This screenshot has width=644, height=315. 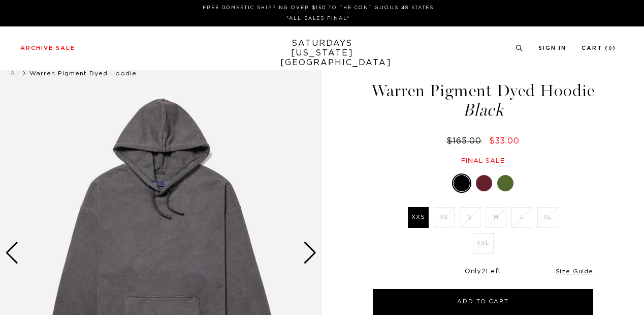 What do you see at coordinates (418, 217) in the screenshot?
I see `label: XXS` at bounding box center [418, 217].